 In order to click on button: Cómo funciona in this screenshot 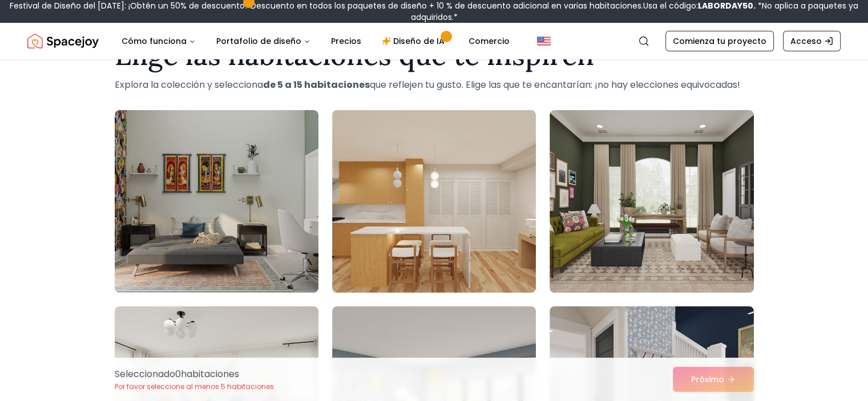, I will do `click(159, 41)`.